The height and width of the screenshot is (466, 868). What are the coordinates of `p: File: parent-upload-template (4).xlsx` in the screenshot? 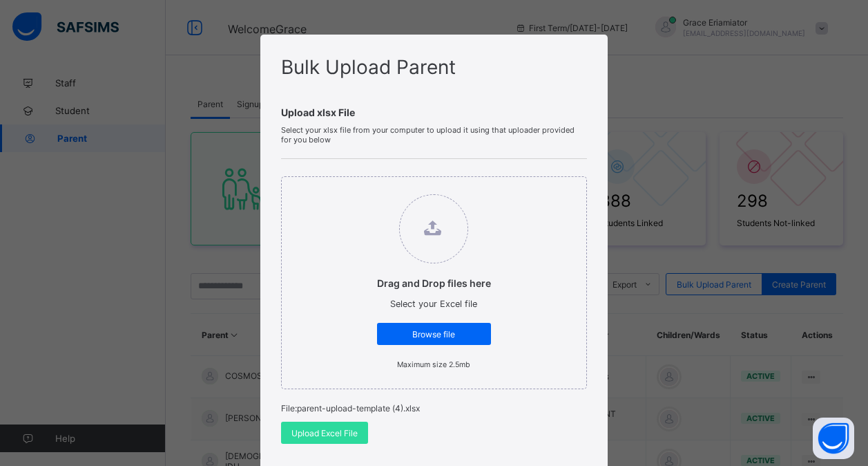 It's located at (434, 407).